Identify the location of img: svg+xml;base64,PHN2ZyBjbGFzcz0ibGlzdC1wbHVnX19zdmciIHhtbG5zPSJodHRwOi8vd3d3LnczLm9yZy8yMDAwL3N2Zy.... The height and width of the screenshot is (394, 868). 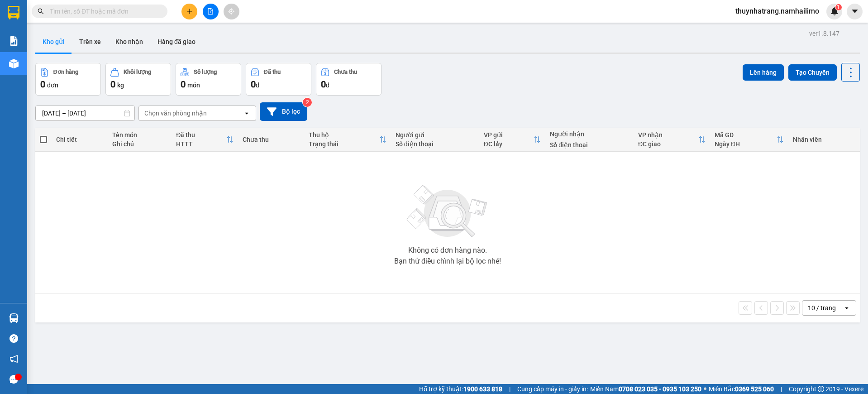
(447, 211).